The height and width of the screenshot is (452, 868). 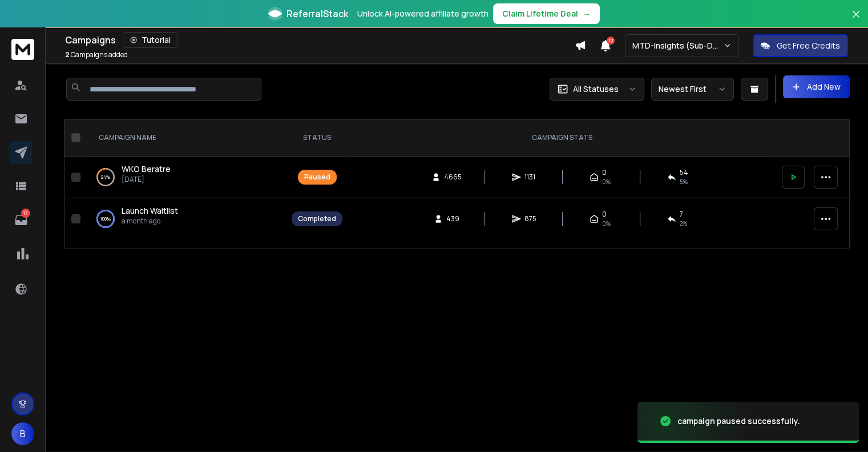 What do you see at coordinates (611, 40) in the screenshot?
I see `span: 12` at bounding box center [611, 40].